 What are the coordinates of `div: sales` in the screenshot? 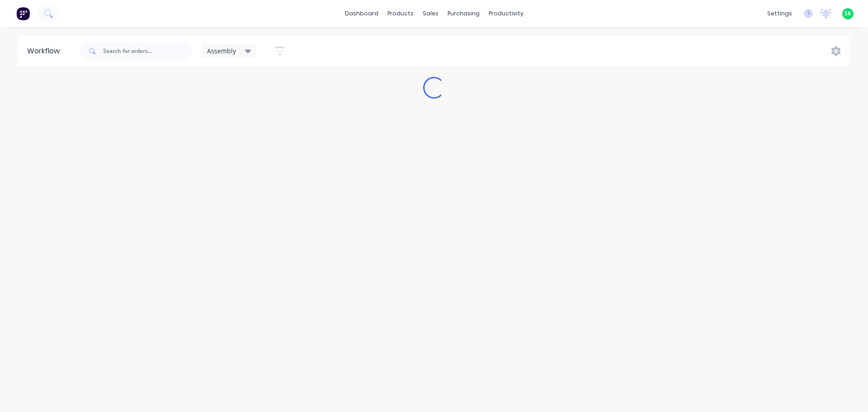 It's located at (430, 14).